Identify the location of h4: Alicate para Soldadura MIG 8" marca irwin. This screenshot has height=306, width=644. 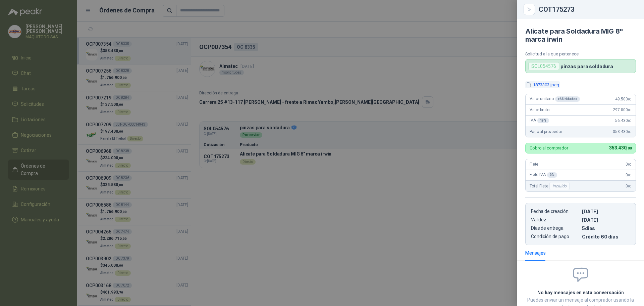
(581, 35).